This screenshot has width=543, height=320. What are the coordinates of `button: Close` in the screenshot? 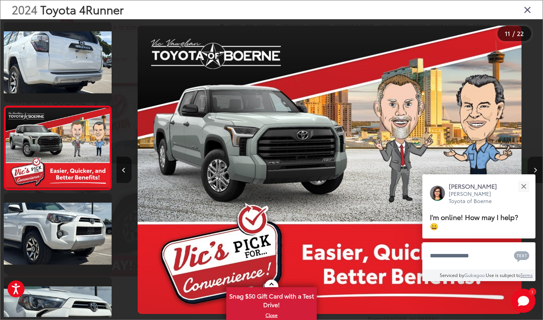 It's located at (523, 186).